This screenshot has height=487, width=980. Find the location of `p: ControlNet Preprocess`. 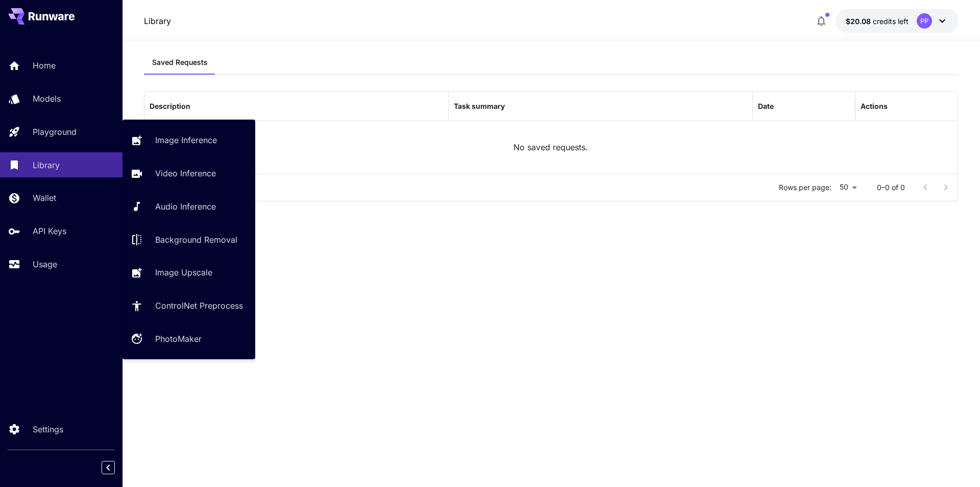

p: ControlNet Preprocess is located at coordinates (199, 306).